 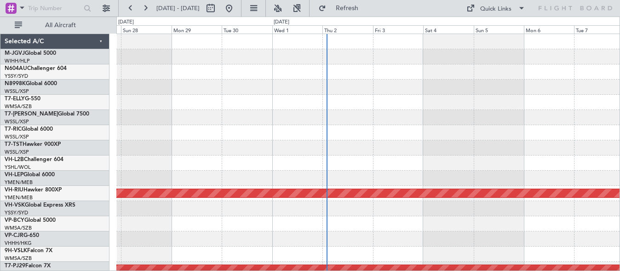 I want to click on a: VH-L2BChallenger 604, so click(x=34, y=160).